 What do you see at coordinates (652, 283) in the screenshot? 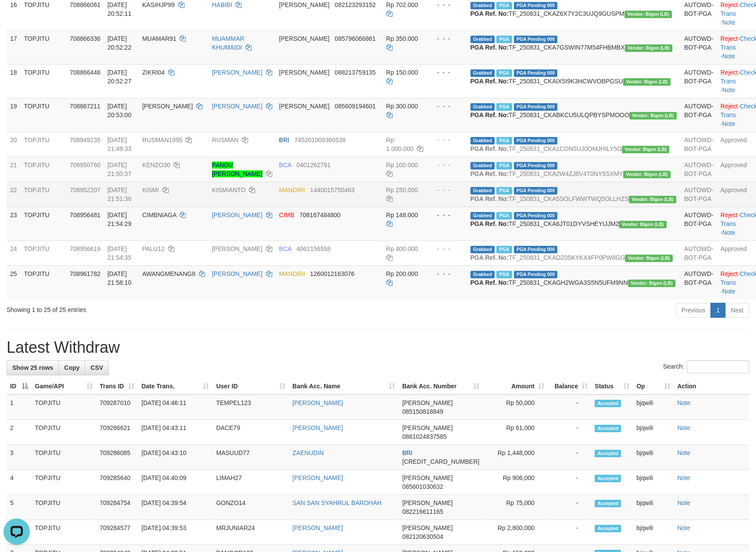
I see `span: Vendor URL: https://dashboard.q2checkout.com/secure` at bounding box center [652, 283].